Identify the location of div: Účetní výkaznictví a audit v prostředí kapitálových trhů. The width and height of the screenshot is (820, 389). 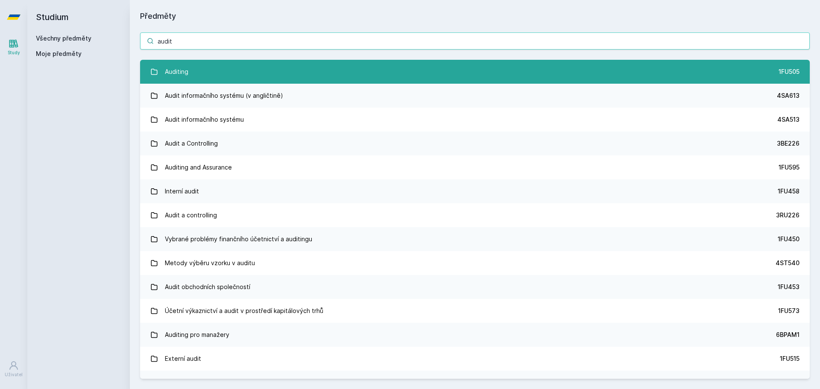
(244, 311).